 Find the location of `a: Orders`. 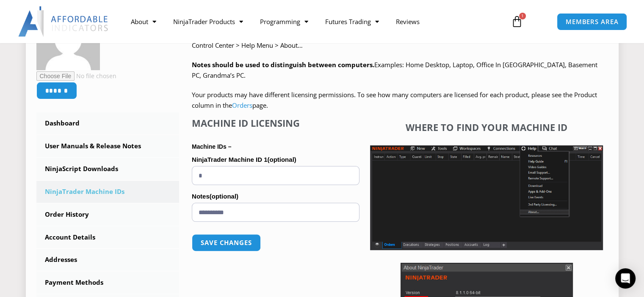

a: Orders is located at coordinates (242, 105).